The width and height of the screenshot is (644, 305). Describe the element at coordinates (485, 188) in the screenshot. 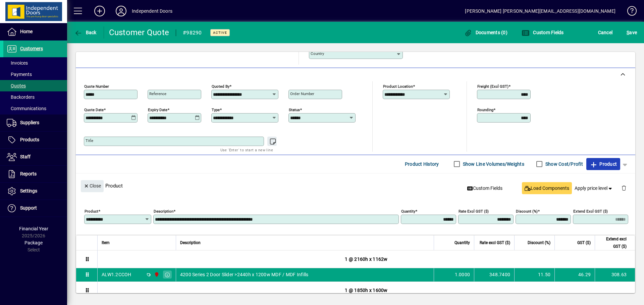

I see `span: Custom Fields` at that location.